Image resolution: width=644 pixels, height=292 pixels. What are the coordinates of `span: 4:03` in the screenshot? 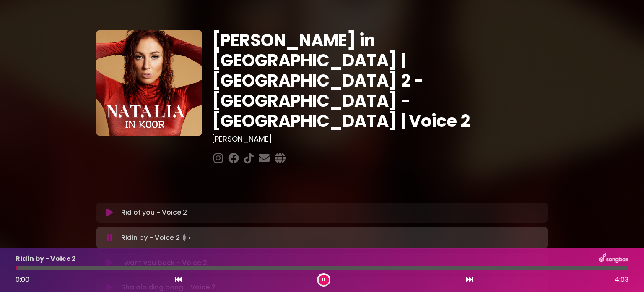 It's located at (621, 280).